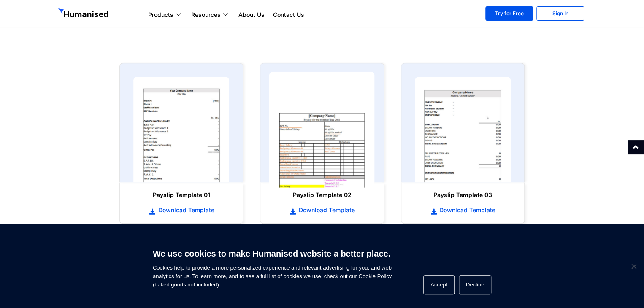 Image resolution: width=644 pixels, height=308 pixels. I want to click on button: Accept, so click(439, 284).